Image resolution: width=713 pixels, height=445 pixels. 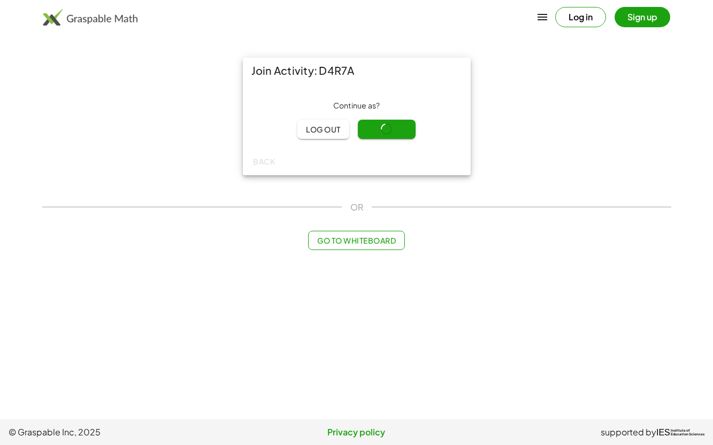 What do you see at coordinates (580, 17) in the screenshot?
I see `button: Log in` at bounding box center [580, 17].